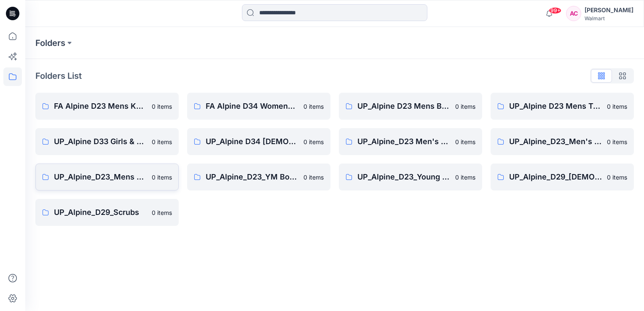 This screenshot has height=311, width=644. What do you see at coordinates (107, 142) in the screenshot?
I see `a: UP_Alpine D33 Girls & D 24 Boys Active0 items` at bounding box center [107, 142].